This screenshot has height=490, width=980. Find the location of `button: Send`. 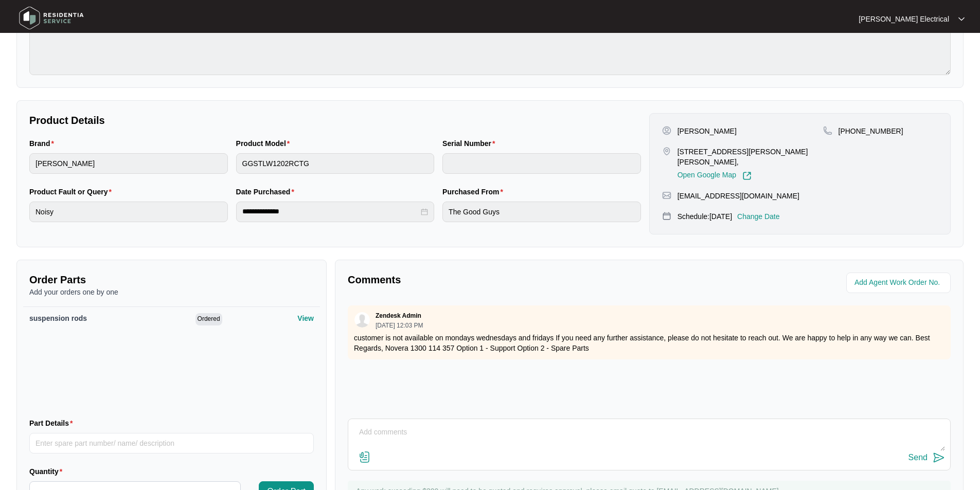

button: Send is located at coordinates (926, 458).